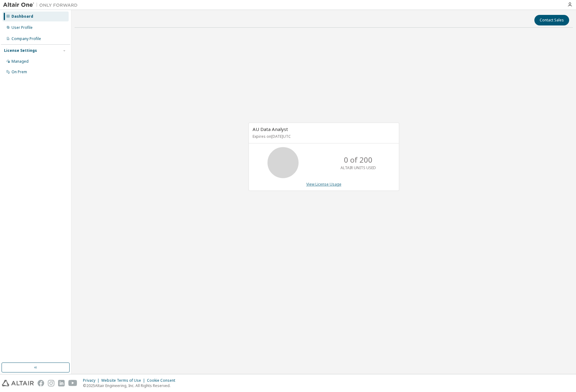 The height and width of the screenshot is (392, 576). Describe the element at coordinates (324, 184) in the screenshot. I see `a: View License Usage` at that location.